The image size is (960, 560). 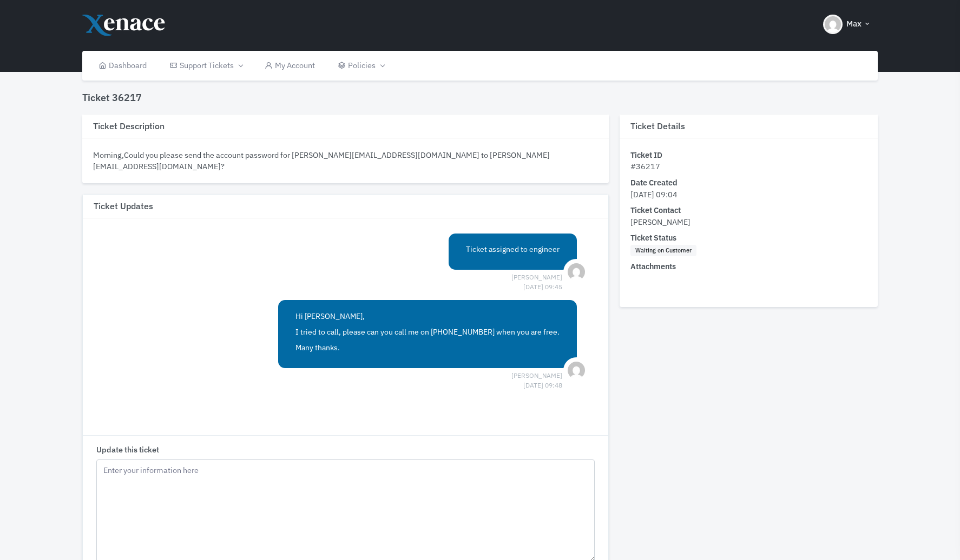 I want to click on h3: Ticket Details, so click(x=748, y=127).